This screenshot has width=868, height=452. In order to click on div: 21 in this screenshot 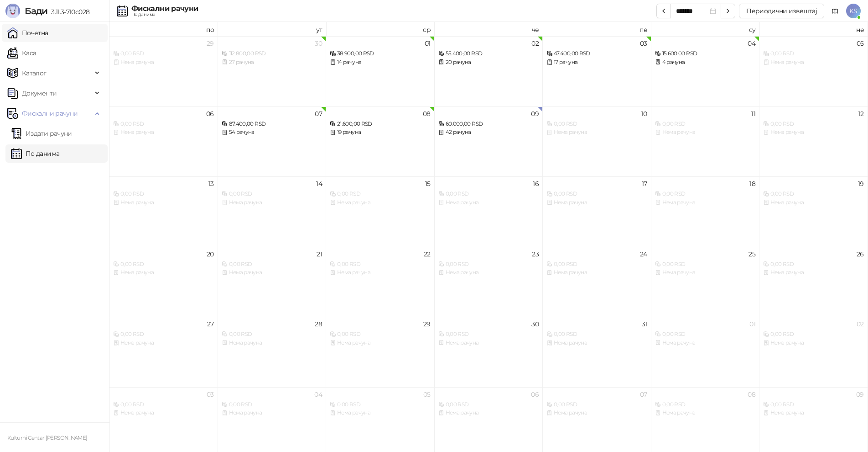, I will do `click(320, 254)`.